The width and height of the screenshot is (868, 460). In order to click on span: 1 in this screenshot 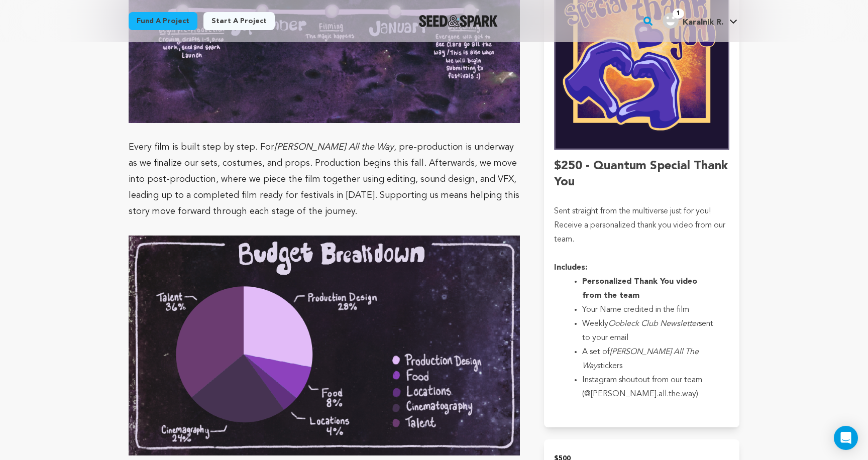, I will do `click(678, 13)`.